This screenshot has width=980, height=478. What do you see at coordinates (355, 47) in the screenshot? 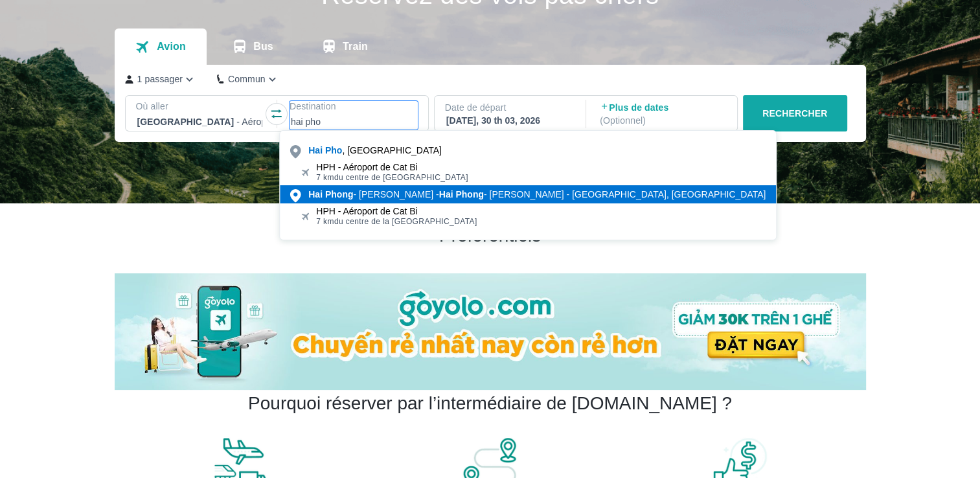
I see `p: Train` at bounding box center [355, 47].